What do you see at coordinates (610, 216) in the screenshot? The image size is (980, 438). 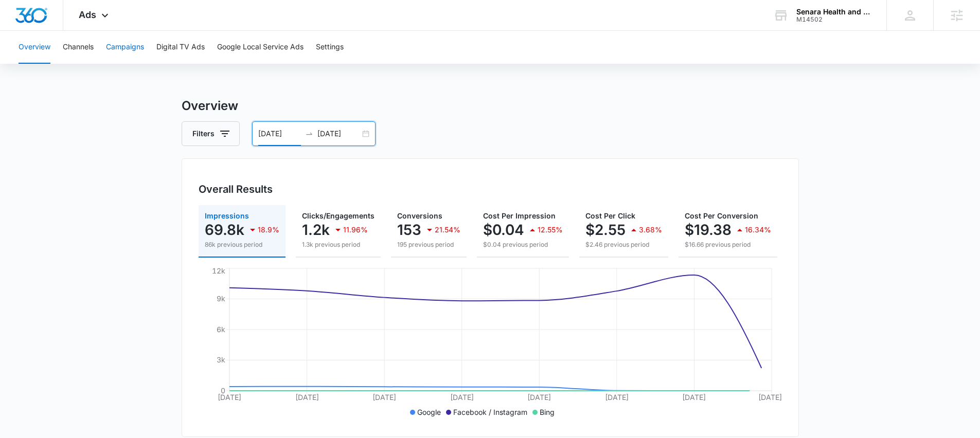 I see `span: Cost Per Click` at bounding box center [610, 216].